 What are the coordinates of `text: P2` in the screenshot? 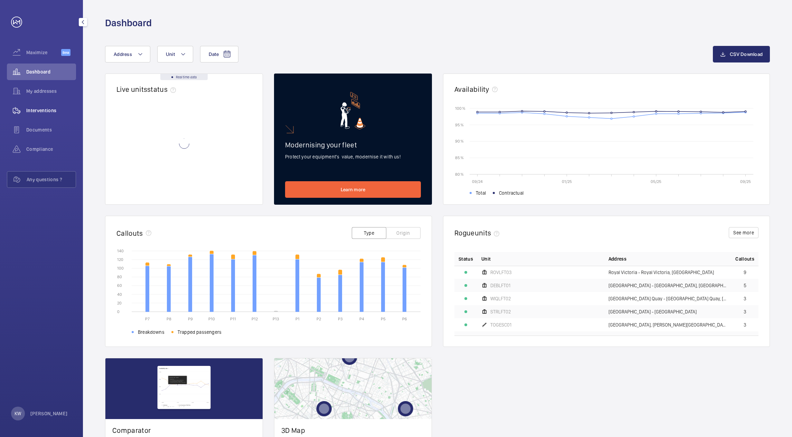 It's located at (318, 319).